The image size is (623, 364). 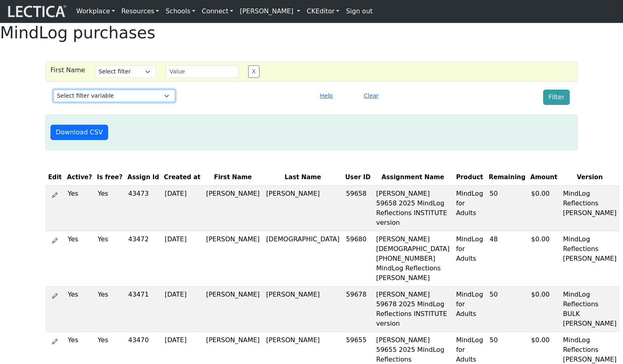 I want to click on a: Workplace, so click(x=96, y=11).